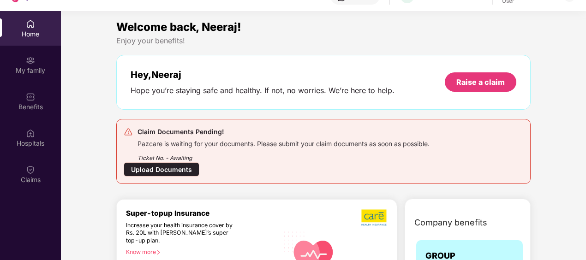 This screenshot has height=260, width=586. I want to click on div: Upload Documents, so click(161, 169).